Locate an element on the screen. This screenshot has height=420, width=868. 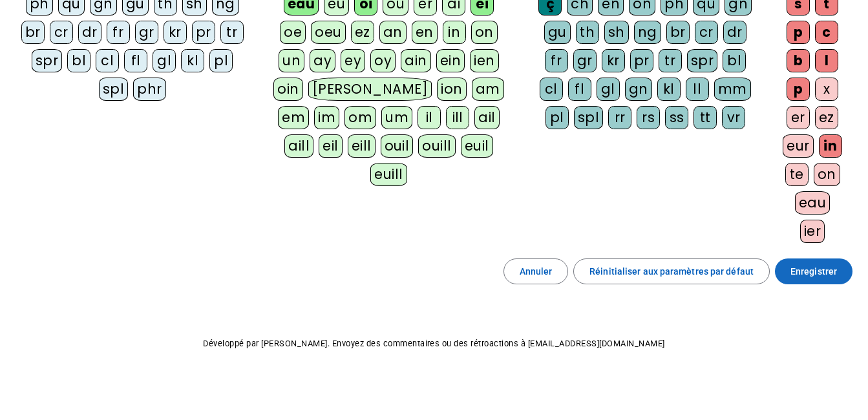
div: um is located at coordinates (397, 118).